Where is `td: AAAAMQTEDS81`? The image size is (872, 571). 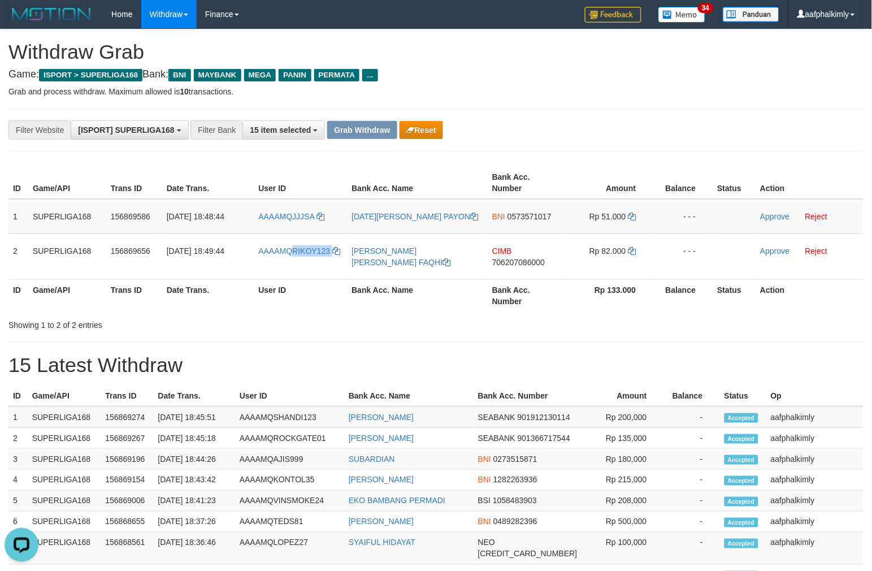
td: AAAAMQTEDS81 is located at coordinates (289, 522).